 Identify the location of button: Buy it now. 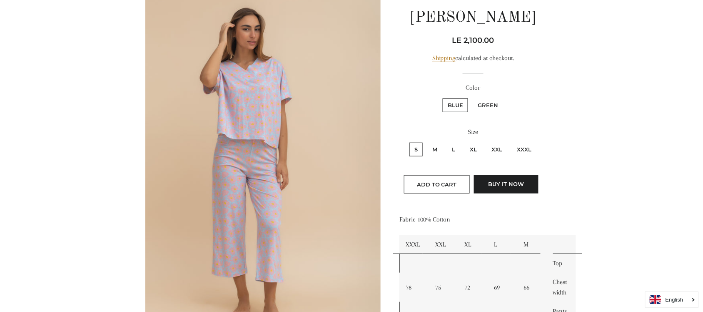
(506, 184).